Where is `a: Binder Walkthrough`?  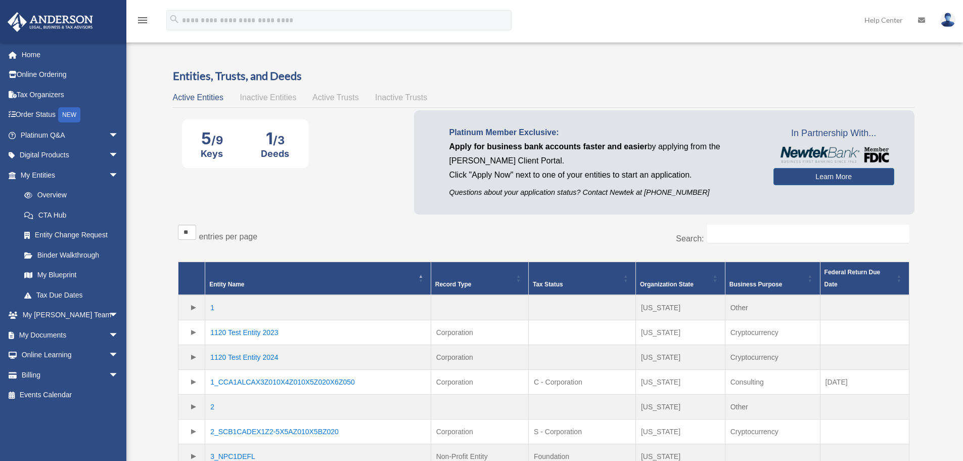 a: Binder Walkthrough is located at coordinates (71, 255).